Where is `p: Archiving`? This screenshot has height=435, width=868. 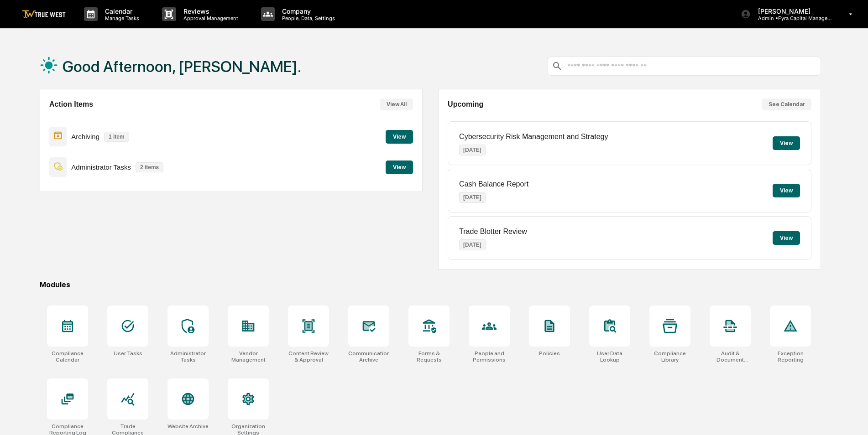 p: Archiving is located at coordinates (85, 137).